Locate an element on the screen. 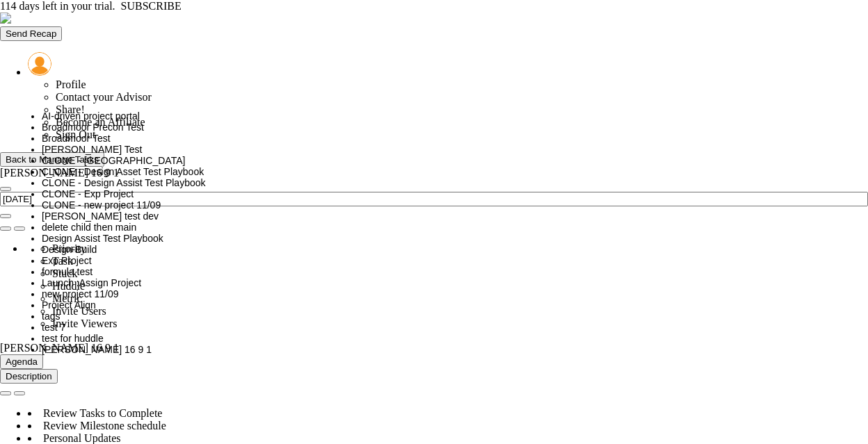 This screenshot has height=444, width=868. span: tags is located at coordinates (51, 316).